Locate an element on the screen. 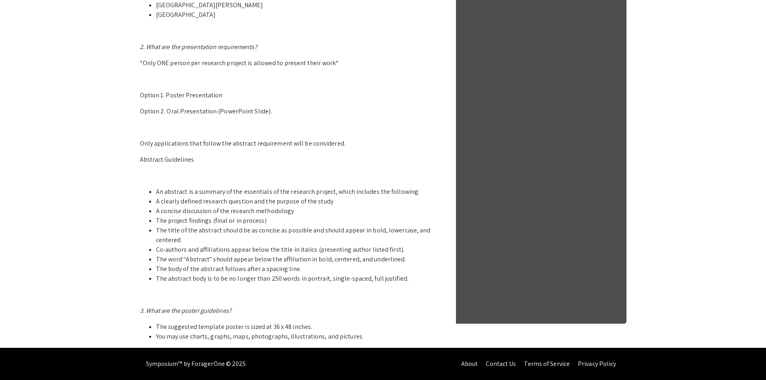 The height and width of the screenshot is (380, 766). li: The suggested template poster is sized at 36 x 48 inches. is located at coordinates (299, 327).